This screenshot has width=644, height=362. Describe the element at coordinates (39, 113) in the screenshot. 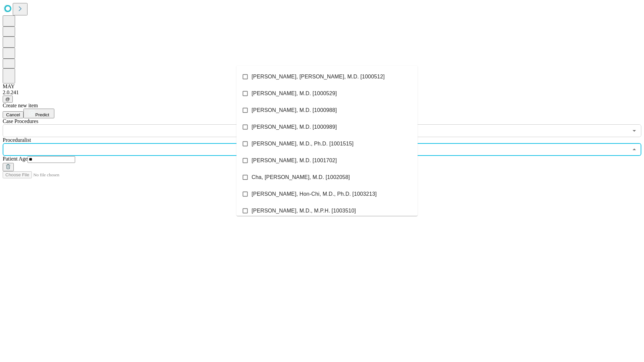

I see `button: Predict` at that location.